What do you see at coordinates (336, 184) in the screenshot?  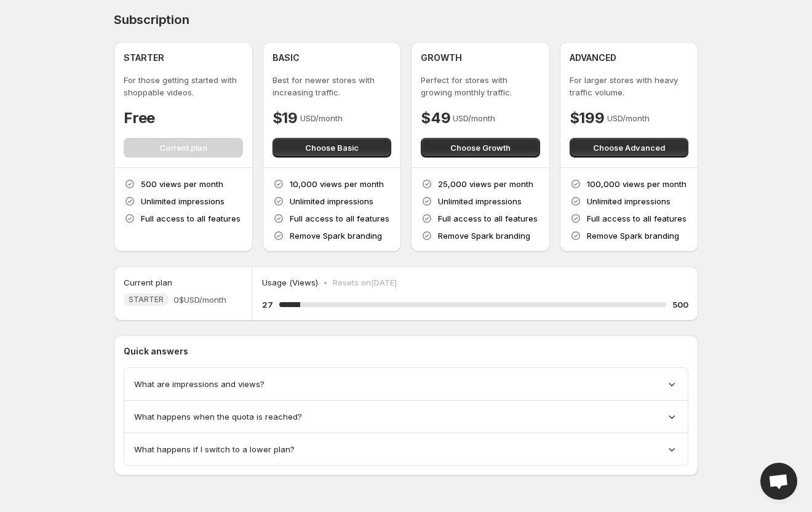 I see `p: 10,000 views per month` at bounding box center [336, 184].